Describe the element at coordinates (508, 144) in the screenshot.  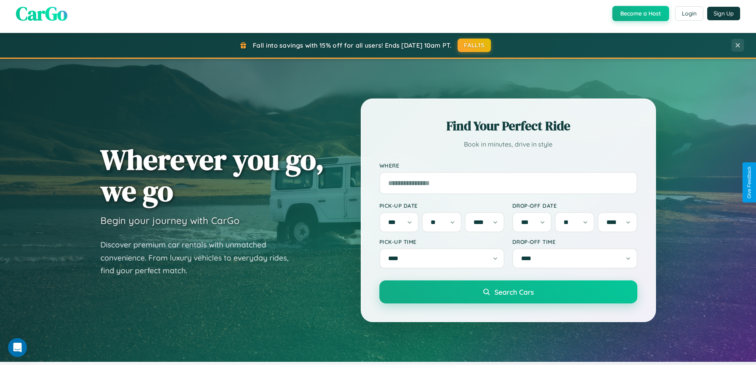
I see `p: Book in minutes, drive in style` at that location.